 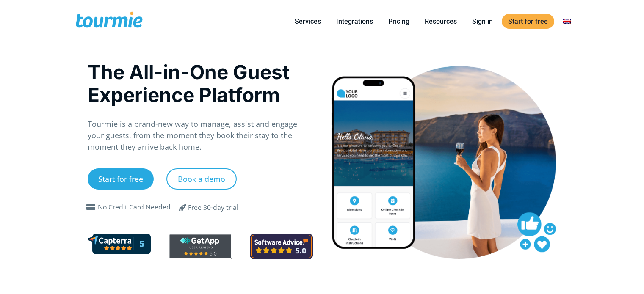 What do you see at coordinates (482, 21) in the screenshot?
I see `a: Sign in` at bounding box center [482, 21].